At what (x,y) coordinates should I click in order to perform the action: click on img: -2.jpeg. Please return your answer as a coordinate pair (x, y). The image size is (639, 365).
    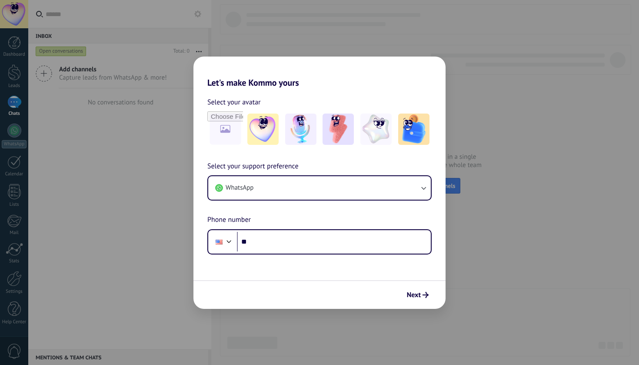
    Looking at the image, I should click on (301, 129).